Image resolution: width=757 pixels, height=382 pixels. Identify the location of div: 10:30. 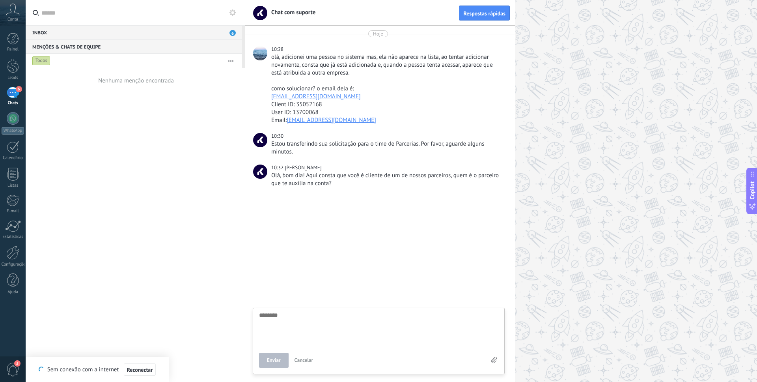
(278, 136).